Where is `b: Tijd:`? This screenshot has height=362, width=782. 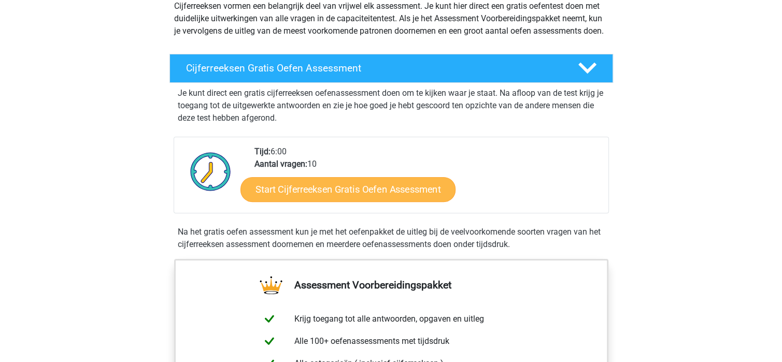 b: Tijd: is located at coordinates (262, 151).